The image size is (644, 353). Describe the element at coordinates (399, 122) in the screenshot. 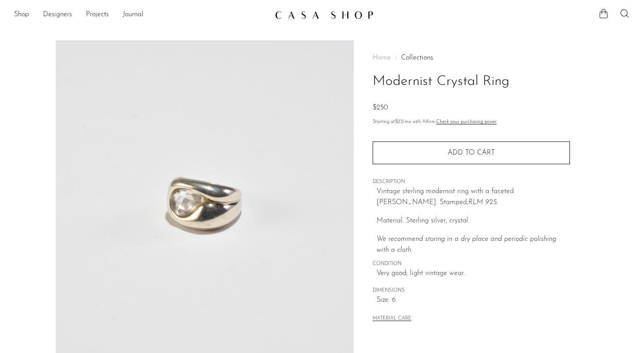

I see `span: $23` at that location.